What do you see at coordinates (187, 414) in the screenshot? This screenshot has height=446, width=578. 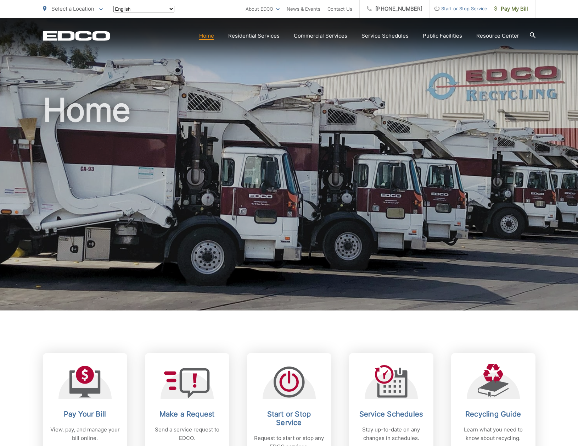 I see `h2: Make a Request` at bounding box center [187, 414].